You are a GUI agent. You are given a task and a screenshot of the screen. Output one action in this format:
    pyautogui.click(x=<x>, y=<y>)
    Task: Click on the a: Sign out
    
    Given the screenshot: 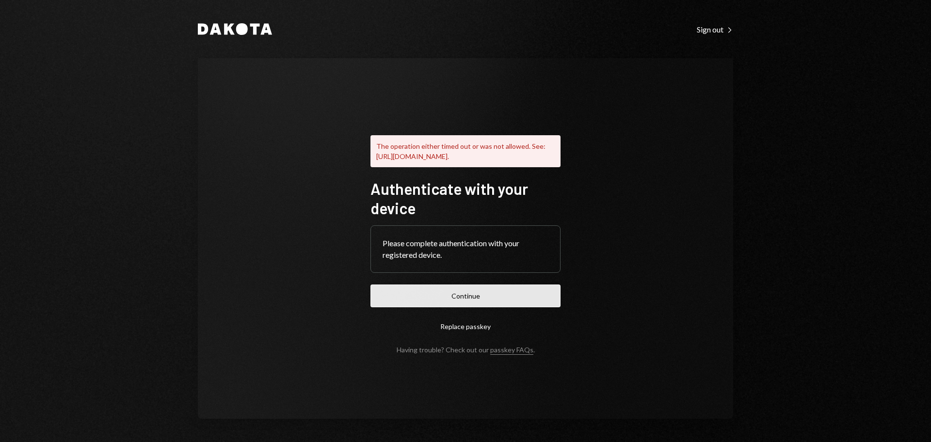 What is the action you would take?
    pyautogui.click(x=715, y=29)
    